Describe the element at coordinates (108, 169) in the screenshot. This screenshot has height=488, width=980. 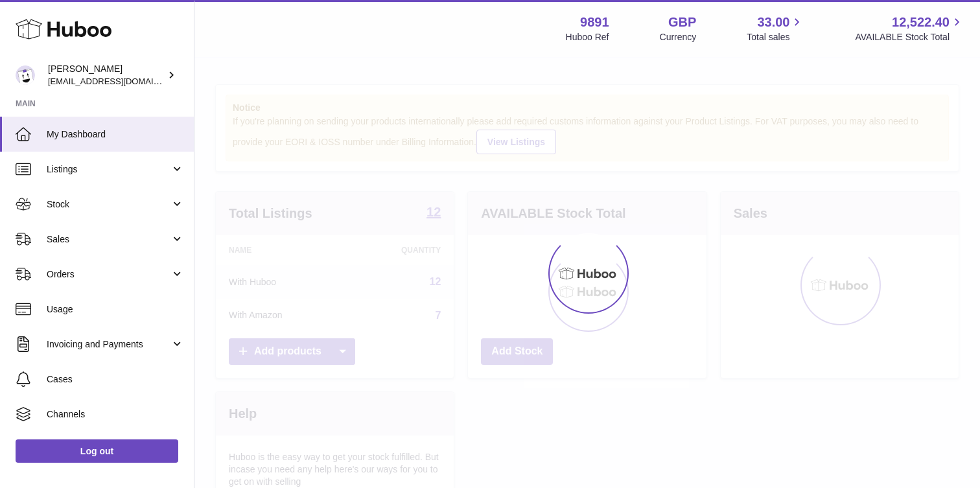
I see `span: Listings` at that location.